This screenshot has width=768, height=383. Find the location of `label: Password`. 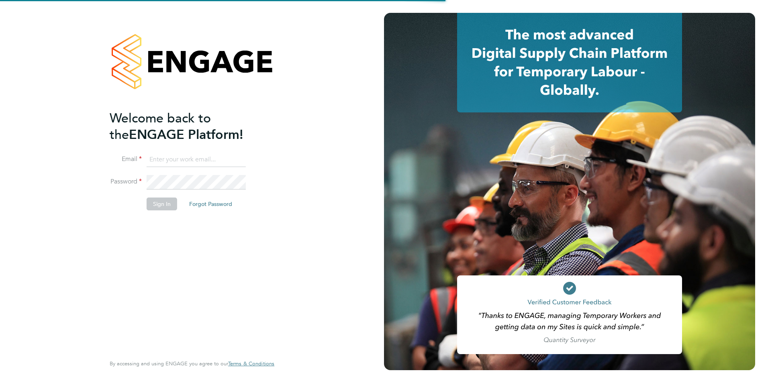

label: Password is located at coordinates (126, 181).